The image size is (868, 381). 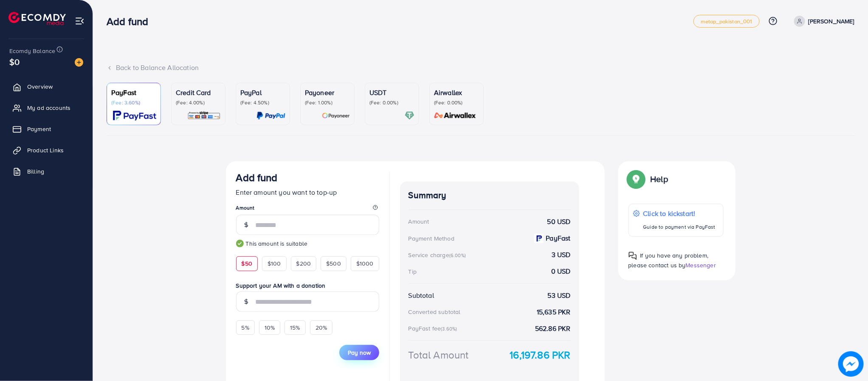 What do you see at coordinates (679, 227) in the screenshot?
I see `p: Guide to payment via PayFast` at bounding box center [679, 227].